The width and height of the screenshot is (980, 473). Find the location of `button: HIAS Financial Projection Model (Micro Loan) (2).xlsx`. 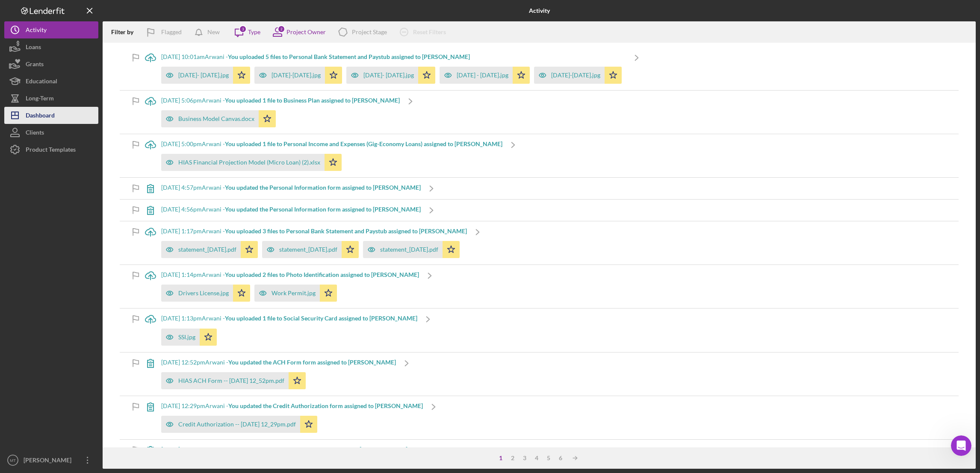

button: HIAS Financial Projection Model (Micro Loan) (2).xlsx is located at coordinates (251, 162).